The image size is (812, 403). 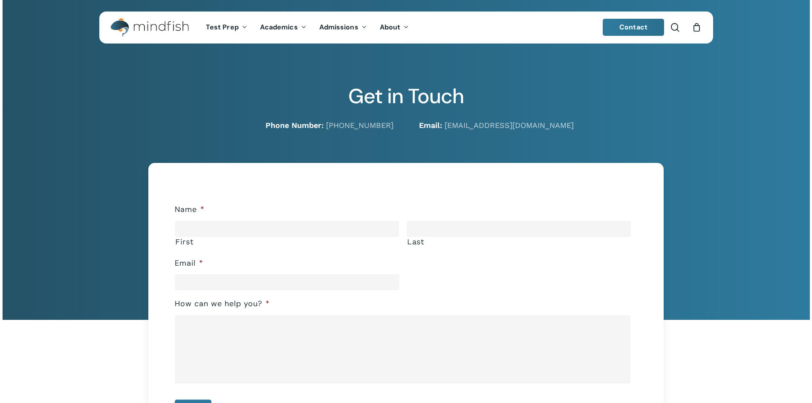 I want to click on span: Contact, so click(x=633, y=27).